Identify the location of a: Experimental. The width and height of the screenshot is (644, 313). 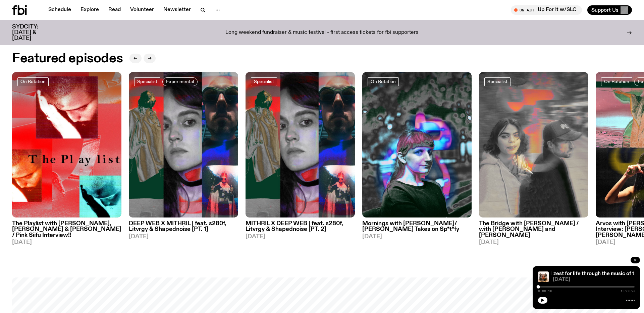
(180, 82).